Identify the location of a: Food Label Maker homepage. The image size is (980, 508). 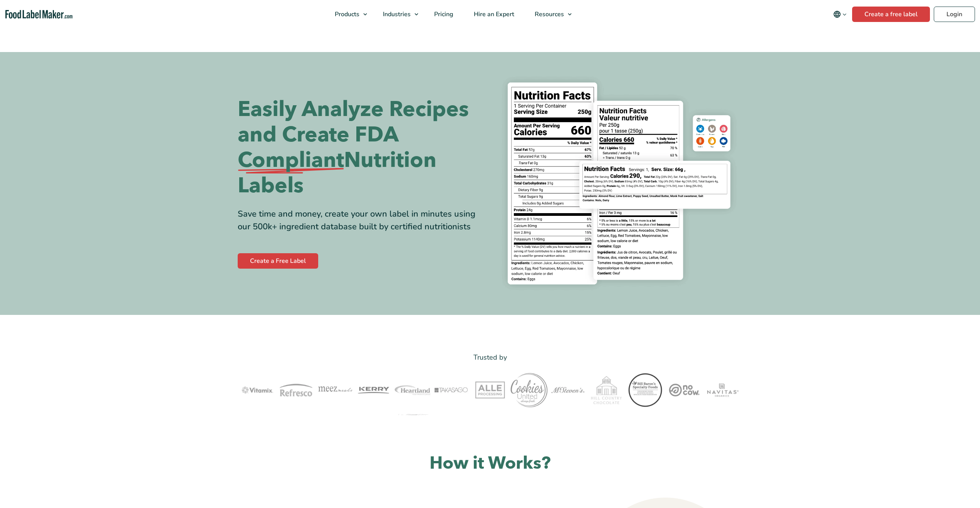
(39, 14).